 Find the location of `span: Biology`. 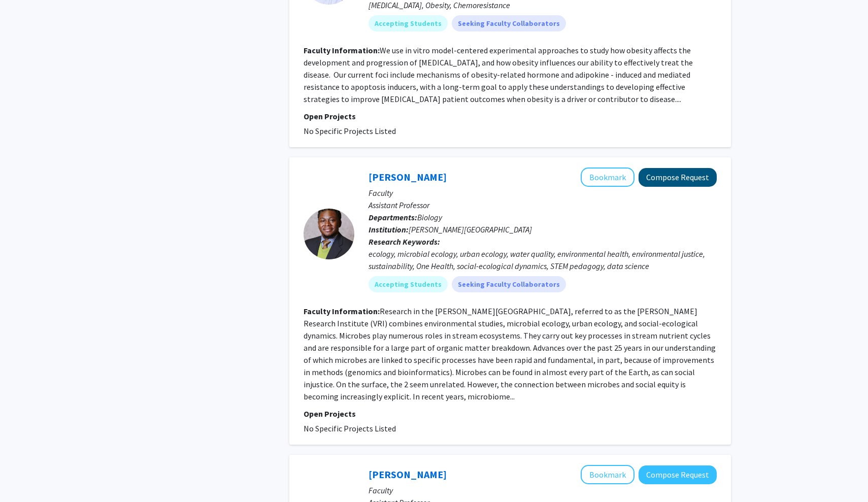

span: Biology is located at coordinates (430, 217).